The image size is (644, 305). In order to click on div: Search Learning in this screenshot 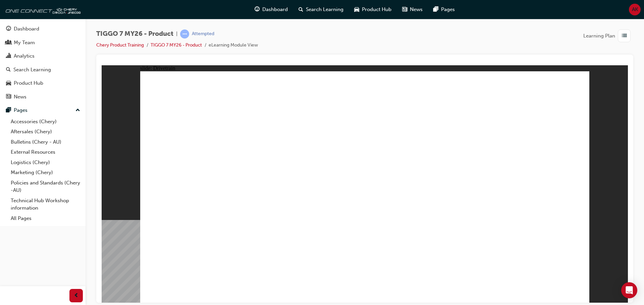, I will do `click(32, 70)`.